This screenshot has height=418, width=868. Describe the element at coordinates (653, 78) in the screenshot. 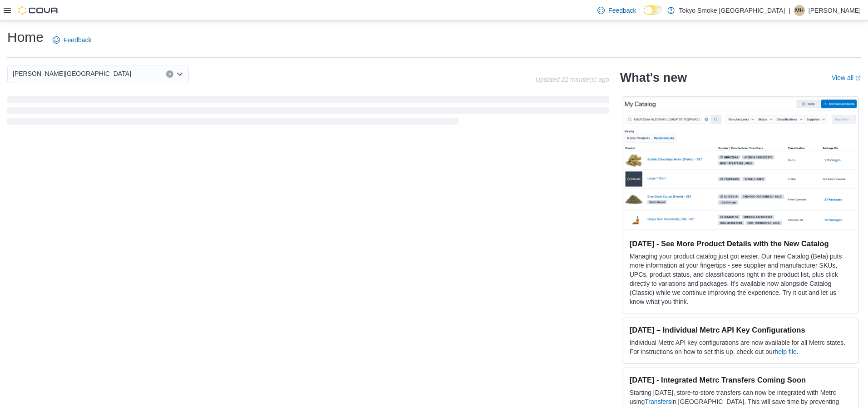

I see `h2: What's new` at that location.